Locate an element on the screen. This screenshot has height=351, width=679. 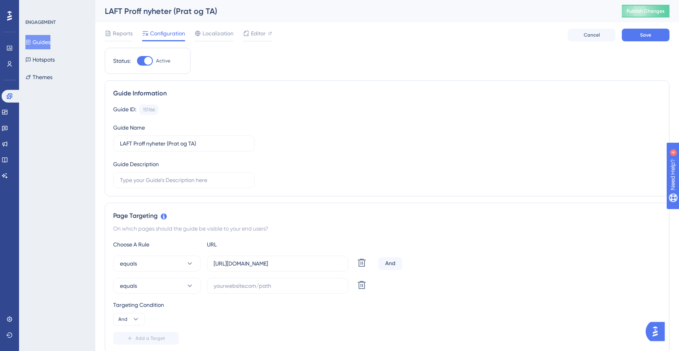
span: Configuration is located at coordinates (168, 33).